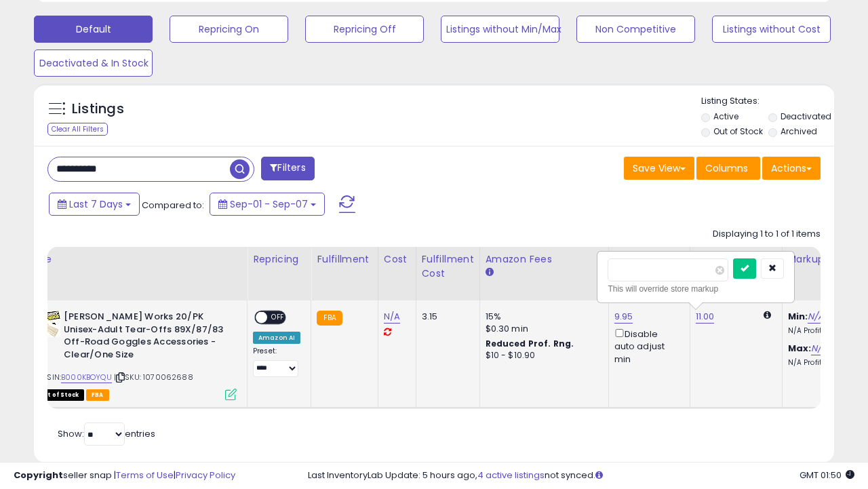 Image resolution: width=868 pixels, height=489 pixels. What do you see at coordinates (728, 168) in the screenshot?
I see `button: Columns` at bounding box center [728, 168].